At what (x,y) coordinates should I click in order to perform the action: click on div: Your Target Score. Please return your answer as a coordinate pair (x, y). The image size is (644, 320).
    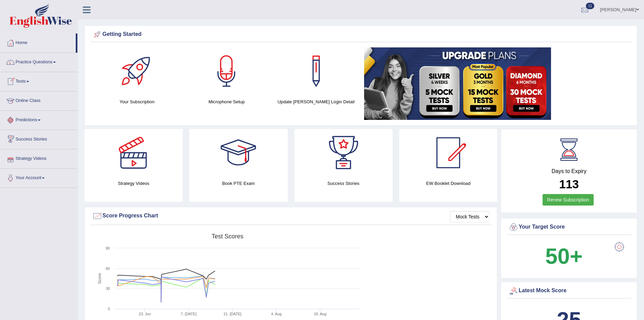
    Looking at the image, I should click on (569, 227).